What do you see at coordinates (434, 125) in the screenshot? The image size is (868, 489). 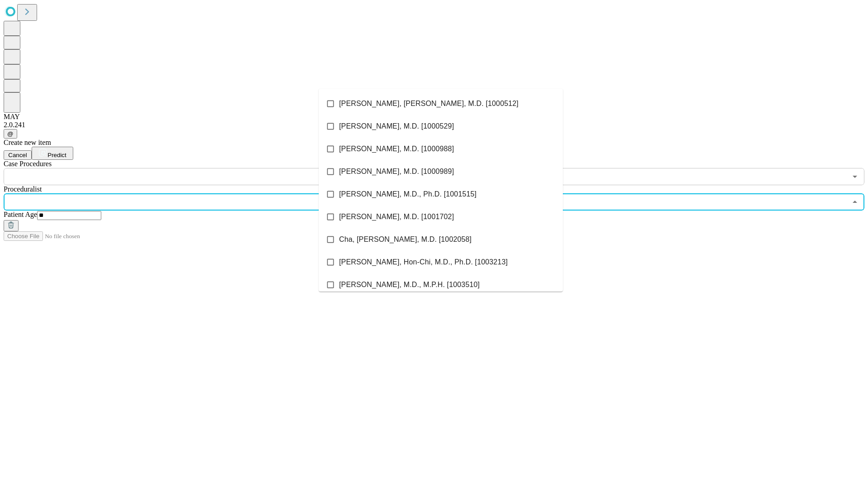 I see `div: 2.0.241` at bounding box center [434, 125].